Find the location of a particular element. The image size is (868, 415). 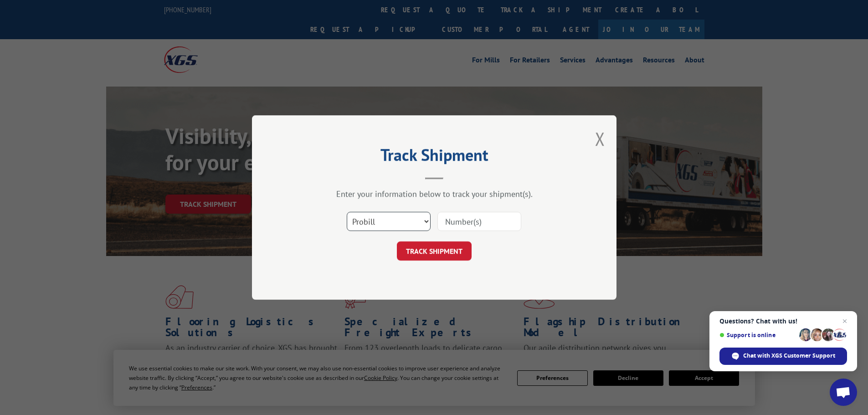

h2: Track Shipment is located at coordinates (434, 157).